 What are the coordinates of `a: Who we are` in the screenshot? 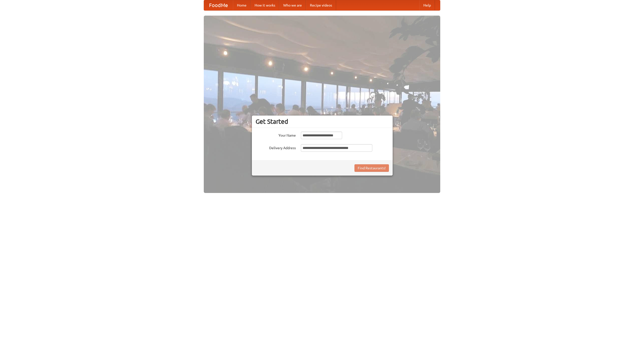 It's located at (293, 5).